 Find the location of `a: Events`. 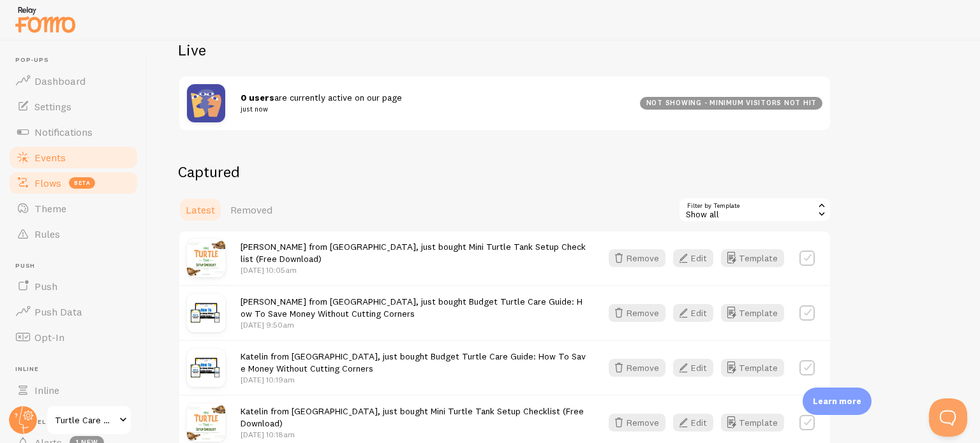

a: Events is located at coordinates (74, 157).